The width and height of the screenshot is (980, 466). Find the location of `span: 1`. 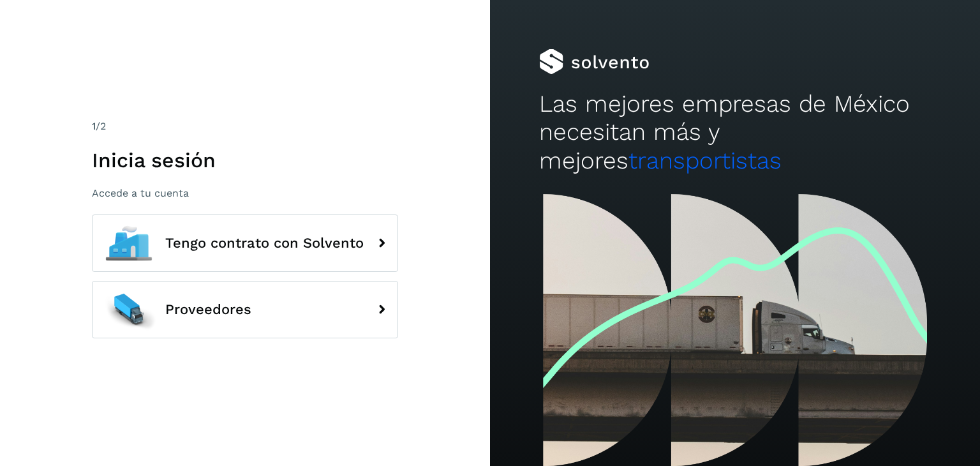

span: 1 is located at coordinates (94, 126).